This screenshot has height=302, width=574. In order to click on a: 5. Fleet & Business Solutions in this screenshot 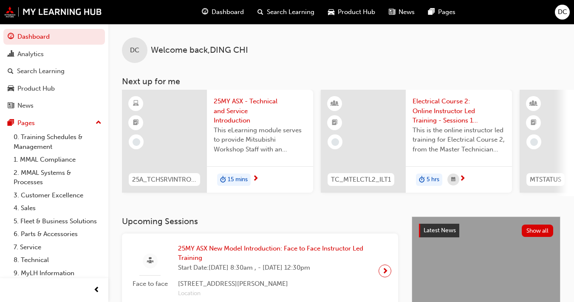, I will do `click(57, 221)`.